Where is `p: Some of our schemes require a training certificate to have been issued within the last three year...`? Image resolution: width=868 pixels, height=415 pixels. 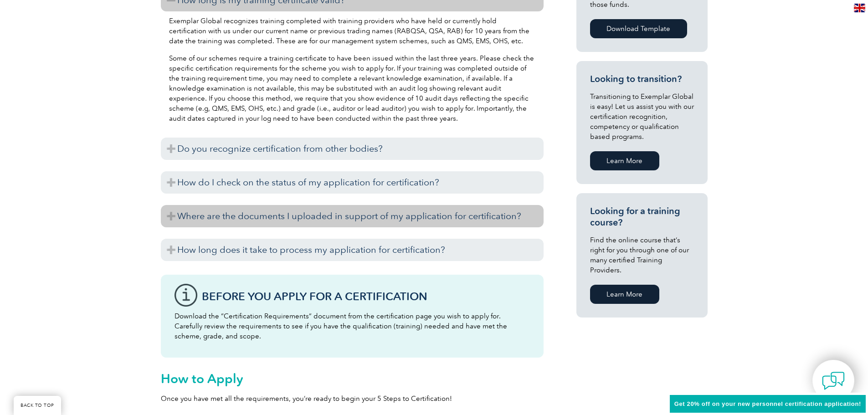 p: Some of our schemes require a training certificate to have been issued within the last three year... is located at coordinates (352, 88).